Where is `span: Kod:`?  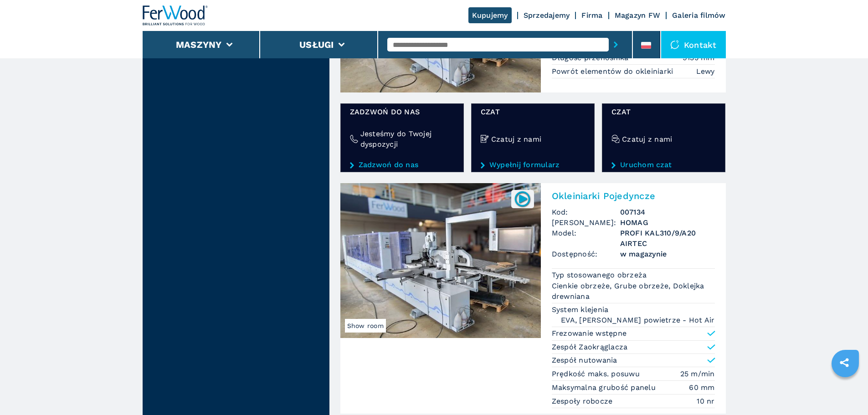
span: Kod: is located at coordinates (586, 212).